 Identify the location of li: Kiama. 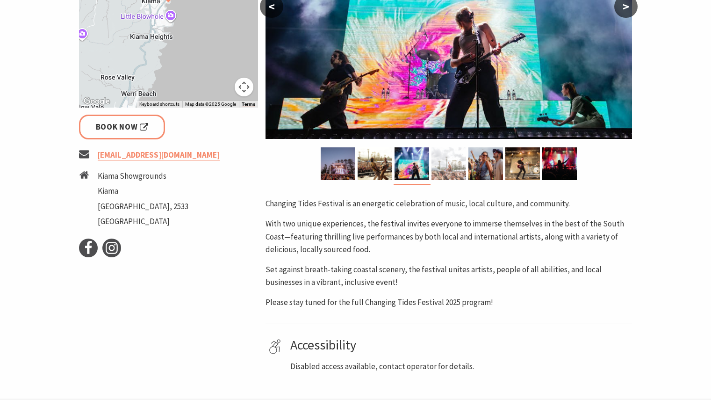
(143, 191).